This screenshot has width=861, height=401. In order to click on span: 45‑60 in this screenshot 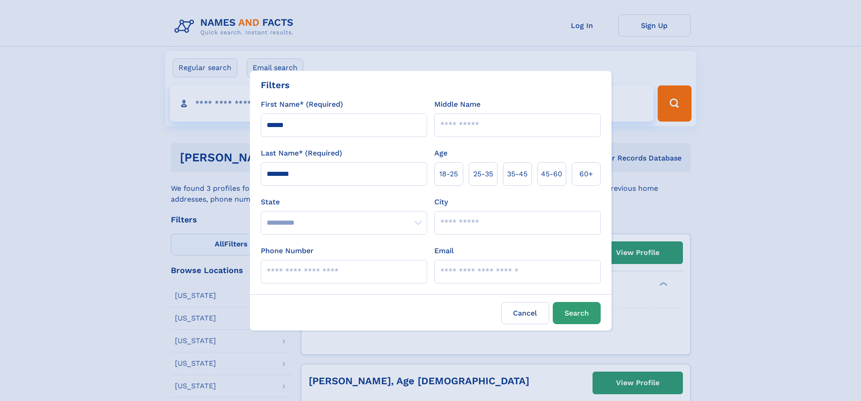, I will do `click(551, 174)`.